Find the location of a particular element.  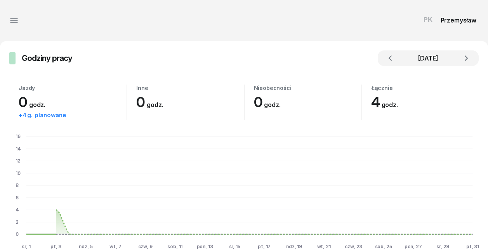

tspan: 2 is located at coordinates (17, 222).